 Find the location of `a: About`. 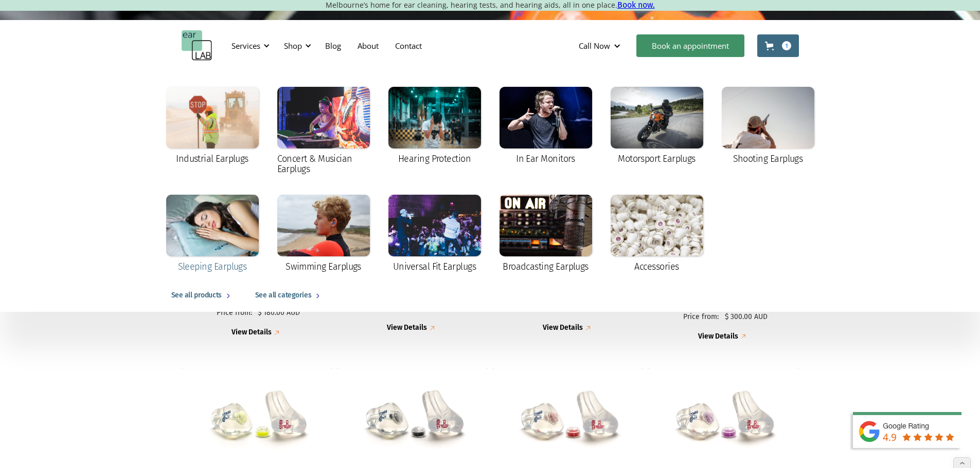

a: About is located at coordinates (368, 46).